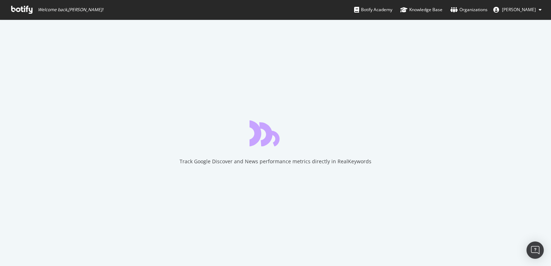  What do you see at coordinates (373, 10) in the screenshot?
I see `div: Botify Academy` at bounding box center [373, 10].